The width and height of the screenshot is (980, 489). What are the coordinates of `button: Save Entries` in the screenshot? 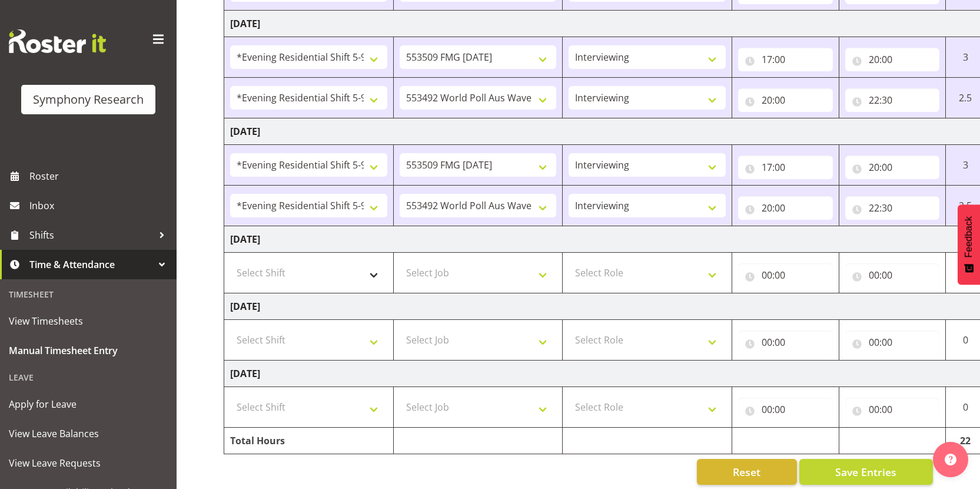 It's located at (865, 472).